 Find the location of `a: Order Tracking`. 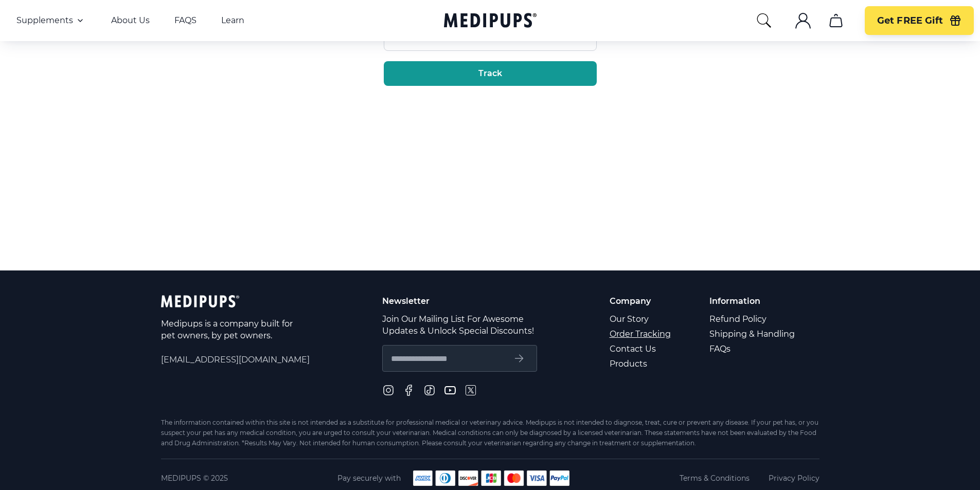

a: Order Tracking is located at coordinates (640, 334).